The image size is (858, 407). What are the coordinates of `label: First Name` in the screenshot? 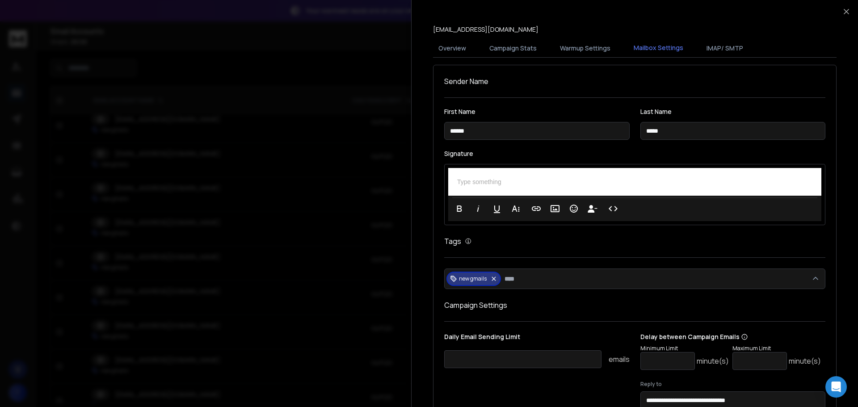 It's located at (537, 112).